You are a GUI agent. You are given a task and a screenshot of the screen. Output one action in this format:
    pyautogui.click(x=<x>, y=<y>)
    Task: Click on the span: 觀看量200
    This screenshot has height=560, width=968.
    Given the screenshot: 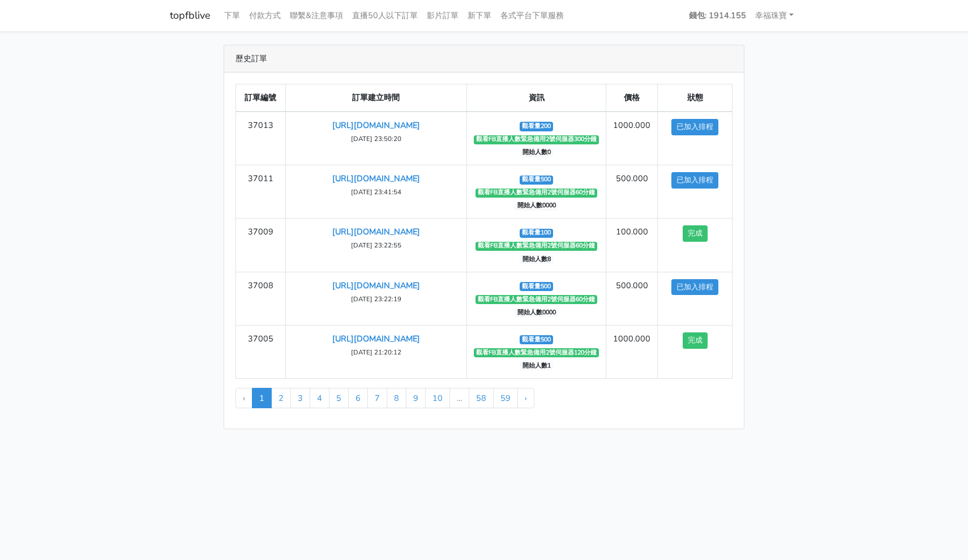 What is the action you would take?
    pyautogui.click(x=536, y=126)
    